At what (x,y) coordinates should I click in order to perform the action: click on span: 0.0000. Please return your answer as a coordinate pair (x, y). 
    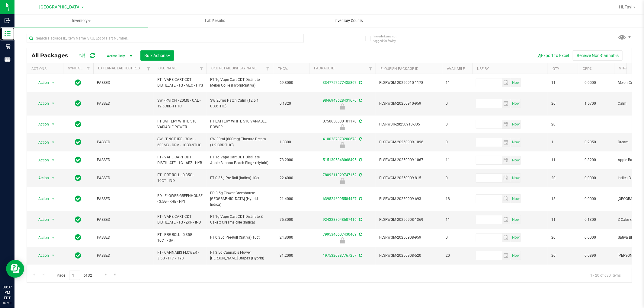
    Looking at the image, I should click on (590, 178).